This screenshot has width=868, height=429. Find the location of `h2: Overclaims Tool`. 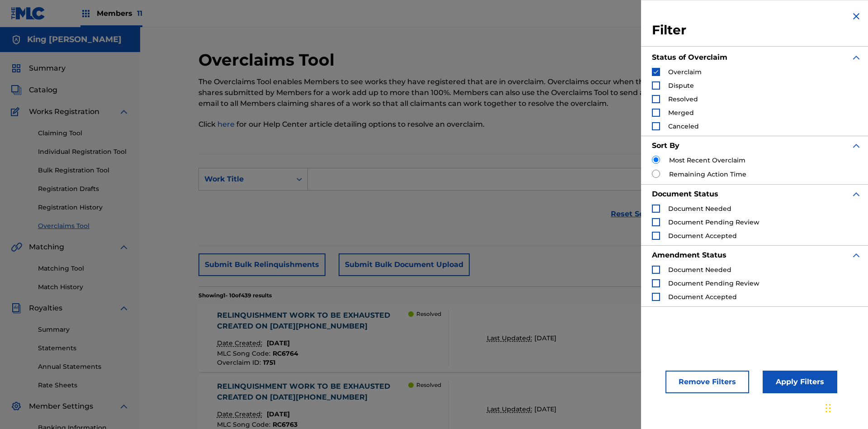

h2: Overclaims Tool is located at coordinates (268, 60).